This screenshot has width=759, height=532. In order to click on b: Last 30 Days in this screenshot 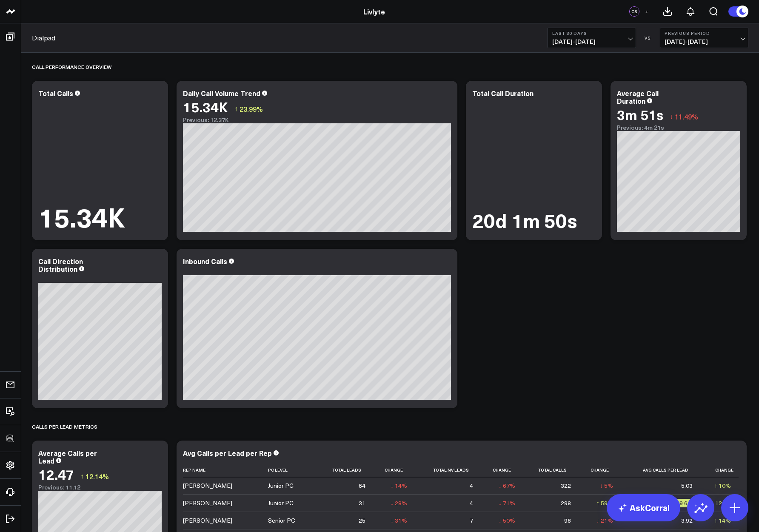, I will do `click(591, 33)`.